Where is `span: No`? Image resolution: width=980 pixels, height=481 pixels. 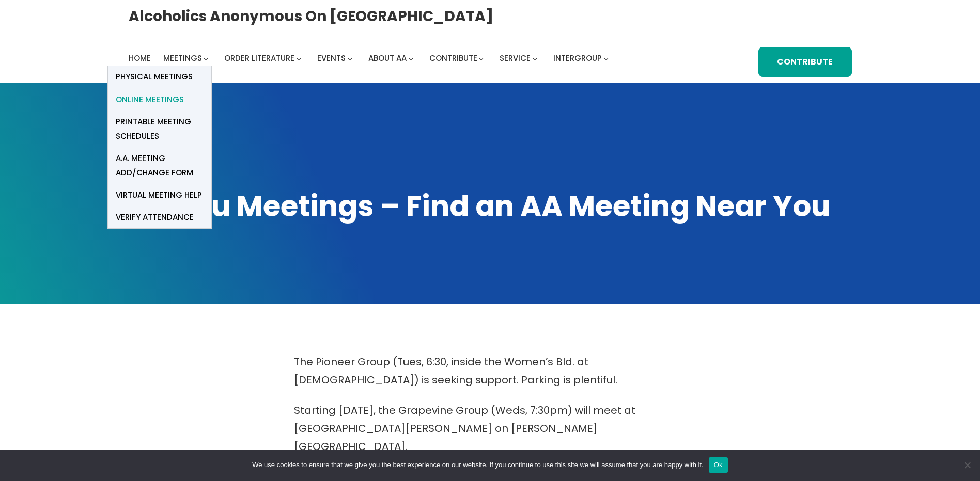 span: No is located at coordinates (967, 465).